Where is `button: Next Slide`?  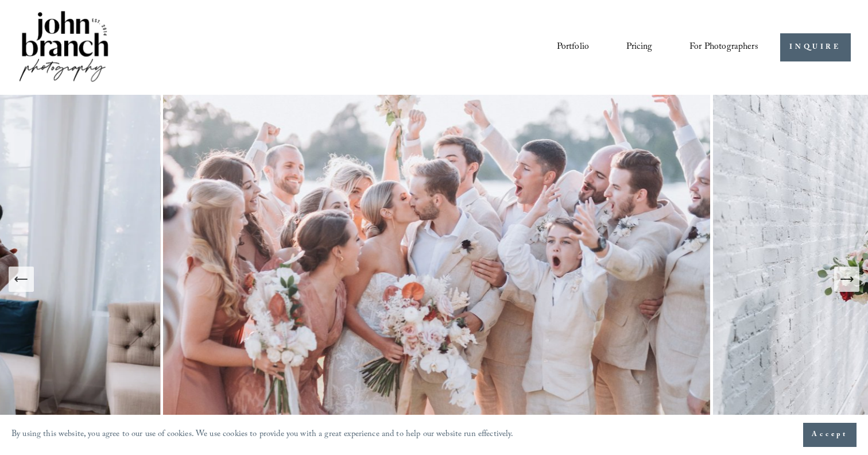 button: Next Slide is located at coordinates (847, 279).